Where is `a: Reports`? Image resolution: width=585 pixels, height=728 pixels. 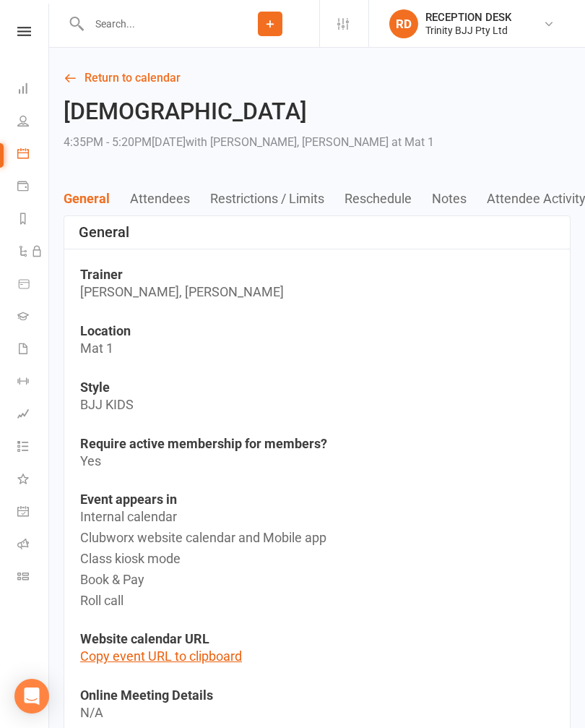 a: Reports is located at coordinates (33, 220).